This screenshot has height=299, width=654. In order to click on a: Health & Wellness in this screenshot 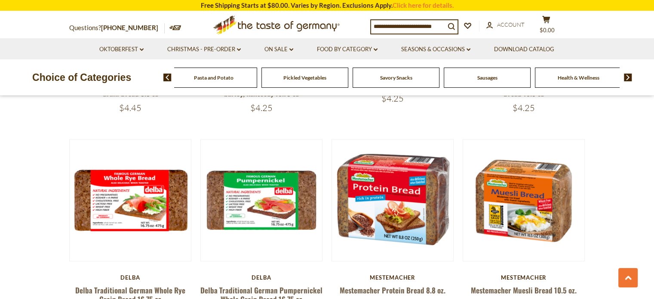, I will do `click(578, 77)`.